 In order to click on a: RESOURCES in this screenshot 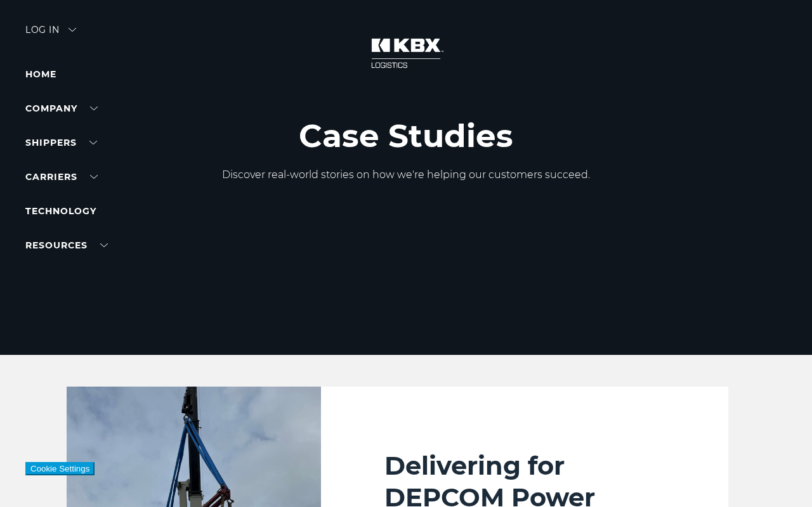, I will do `click(67, 245)`.